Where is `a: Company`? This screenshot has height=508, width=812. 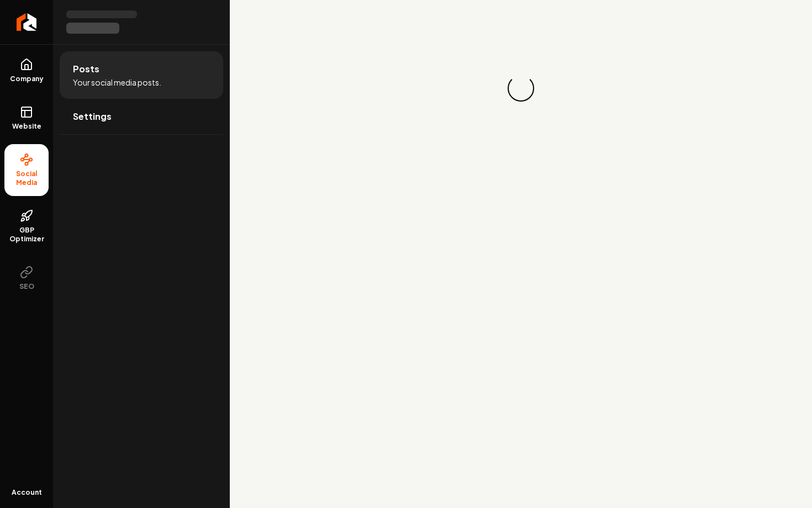 a: Company is located at coordinates (26, 71).